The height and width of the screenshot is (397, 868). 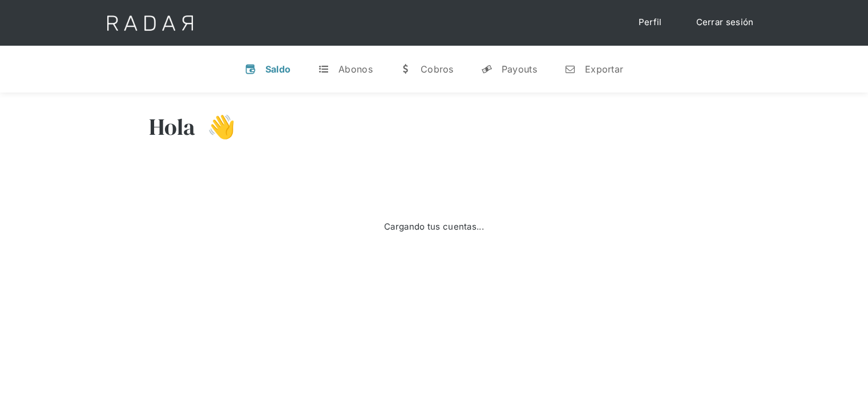 What do you see at coordinates (650, 23) in the screenshot?
I see `a: Perfil` at bounding box center [650, 23].